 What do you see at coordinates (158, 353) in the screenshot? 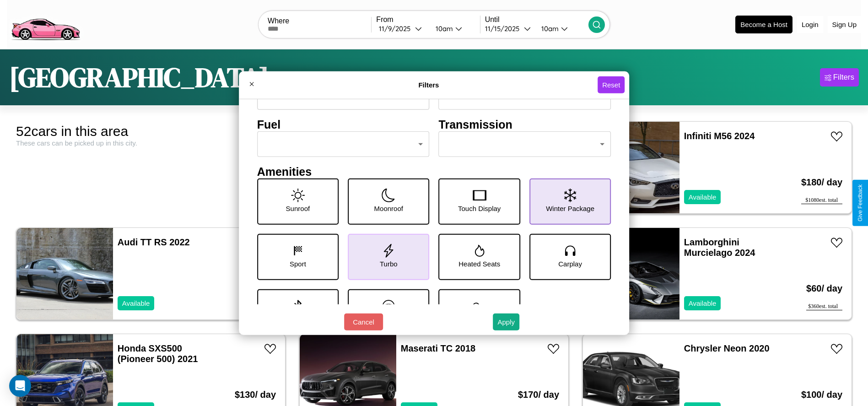
I see `a: Honda SXS500 (Pioneer 500) 2021` at bounding box center [158, 353].